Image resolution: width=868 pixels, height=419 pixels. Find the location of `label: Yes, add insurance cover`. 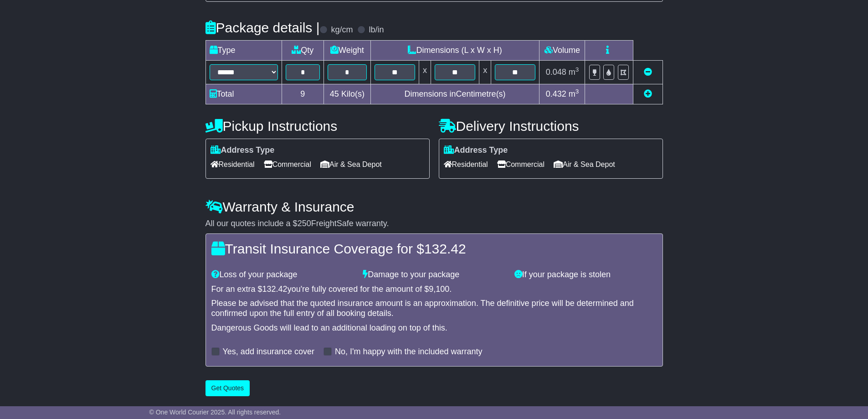

label: Yes, add insurance cover is located at coordinates (269, 352).